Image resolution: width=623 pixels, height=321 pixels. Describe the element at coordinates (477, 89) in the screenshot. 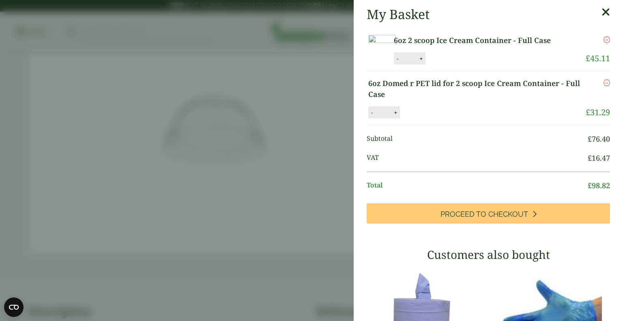

I see `a: 6oz Domed r PET lid for 2 scoop Ice Cream Container - Full Case` at that location.